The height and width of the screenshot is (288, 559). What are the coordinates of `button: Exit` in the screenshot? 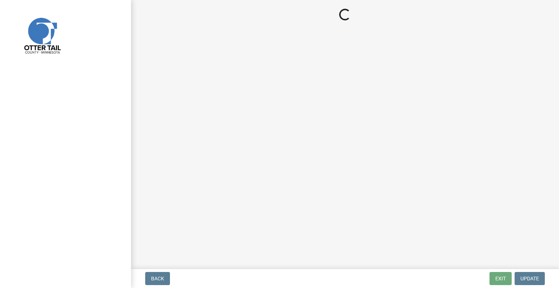 It's located at (500, 278).